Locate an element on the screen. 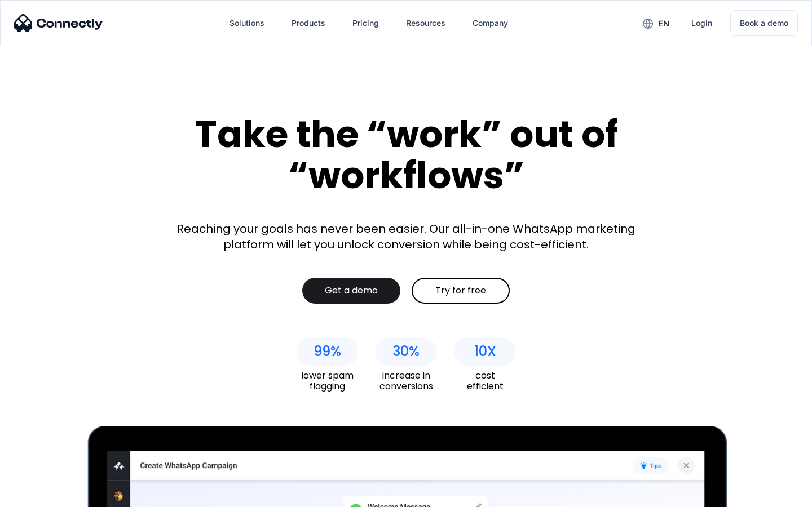 Image resolution: width=812 pixels, height=507 pixels. div: Products is located at coordinates (308, 23).